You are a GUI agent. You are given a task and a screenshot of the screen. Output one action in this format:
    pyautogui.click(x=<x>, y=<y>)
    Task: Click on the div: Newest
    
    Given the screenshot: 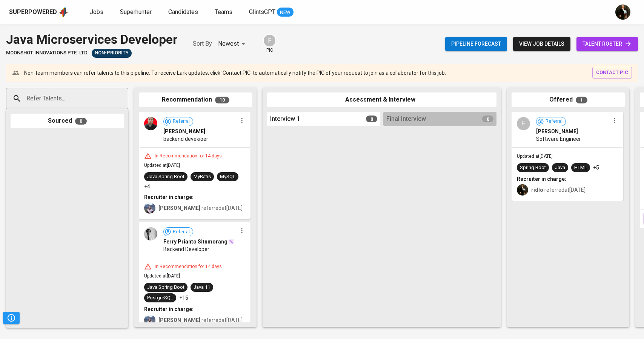 What is the action you would take?
    pyautogui.click(x=233, y=44)
    